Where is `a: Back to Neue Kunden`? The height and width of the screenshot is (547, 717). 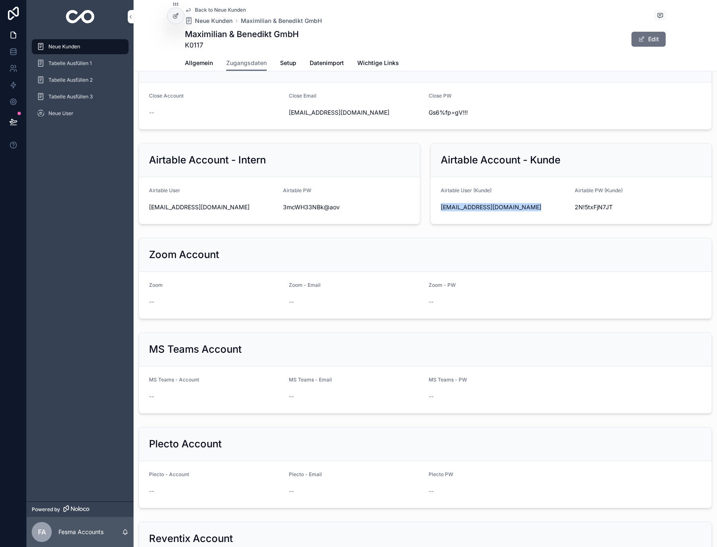
a: Back to Neue Kunden is located at coordinates (215, 10).